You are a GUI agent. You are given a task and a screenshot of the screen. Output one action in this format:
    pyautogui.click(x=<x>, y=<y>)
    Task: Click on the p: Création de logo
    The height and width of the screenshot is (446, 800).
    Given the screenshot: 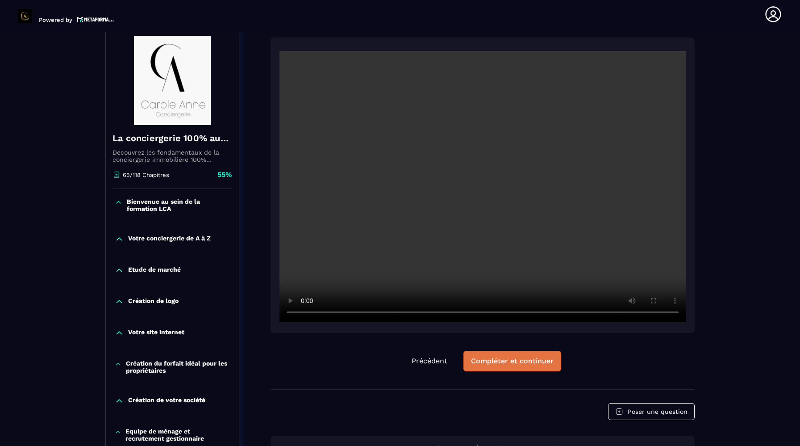 What is the action you would take?
    pyautogui.click(x=153, y=301)
    